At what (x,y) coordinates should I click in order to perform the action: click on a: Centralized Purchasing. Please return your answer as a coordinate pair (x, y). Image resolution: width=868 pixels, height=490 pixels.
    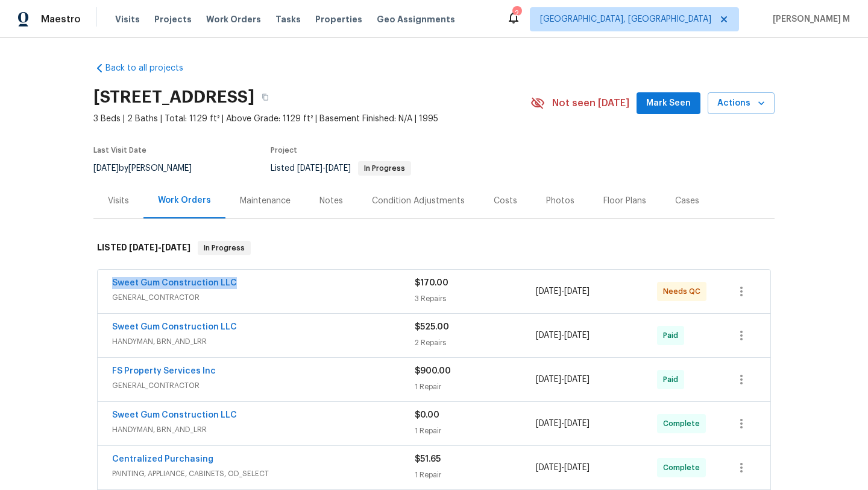
    Looking at the image, I should click on (163, 459).